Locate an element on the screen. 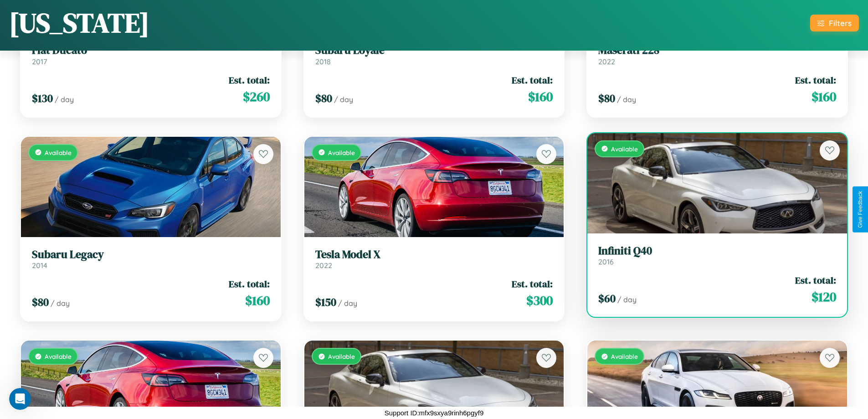 The image size is (868, 419). a: Tesla Model X2022 is located at coordinates (434, 258).